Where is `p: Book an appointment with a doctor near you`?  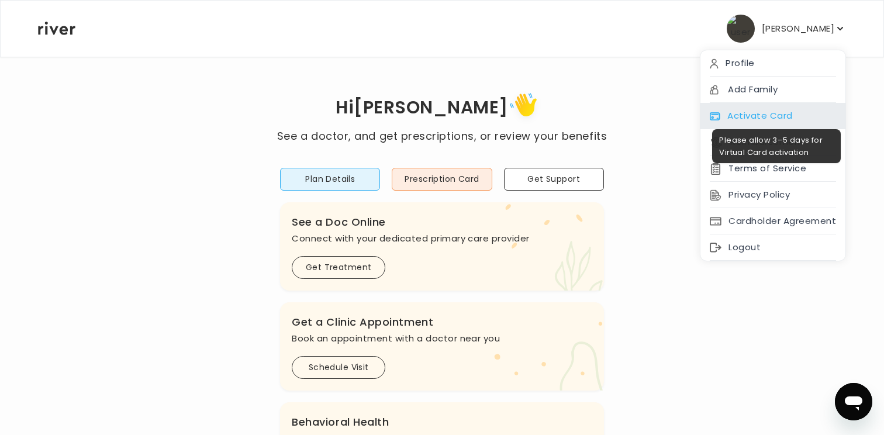 p: Book an appointment with a doctor near you is located at coordinates (442, 339).